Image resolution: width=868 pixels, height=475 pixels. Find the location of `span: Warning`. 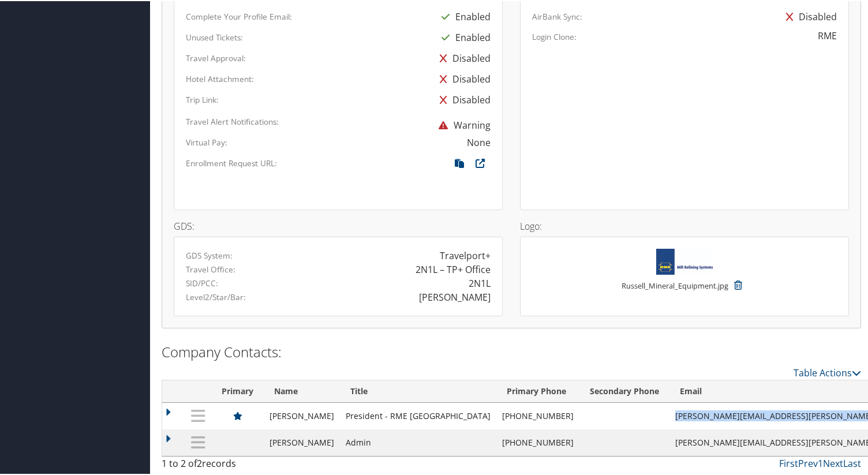

span: Warning is located at coordinates (462, 124).